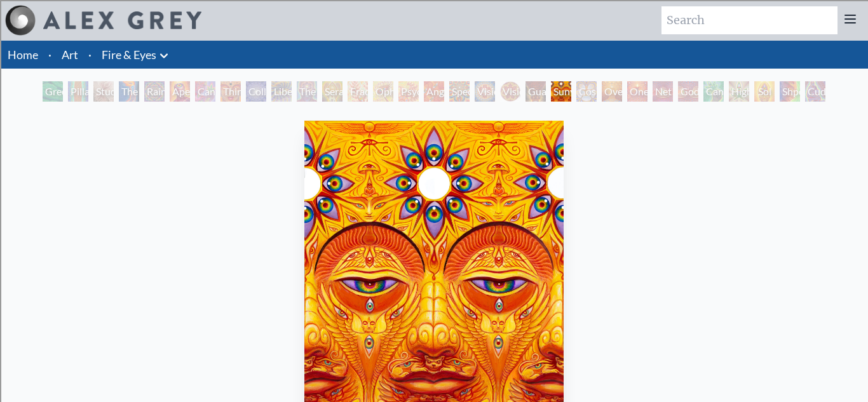 The width and height of the screenshot is (868, 402). I want to click on div: Collective Vision, so click(256, 92).